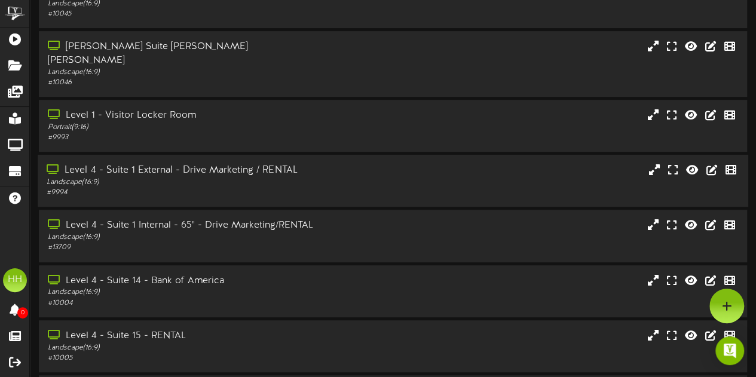 The width and height of the screenshot is (756, 377). Describe the element at coordinates (186, 137) in the screenshot. I see `div: # 9993` at that location.